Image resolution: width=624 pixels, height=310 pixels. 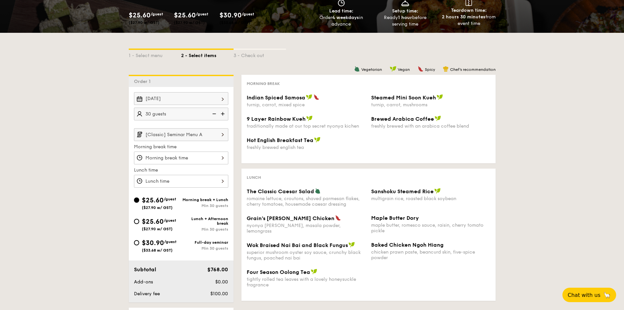 I want to click on span: The Classic Caesar Salad, so click(x=280, y=191).